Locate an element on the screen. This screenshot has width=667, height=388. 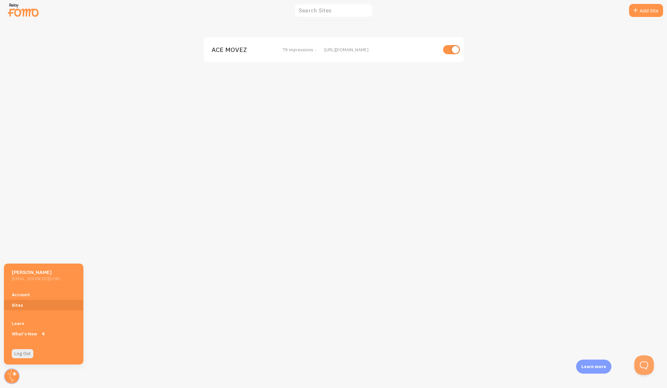
span: ACE MOVEZ is located at coordinates (238, 50).